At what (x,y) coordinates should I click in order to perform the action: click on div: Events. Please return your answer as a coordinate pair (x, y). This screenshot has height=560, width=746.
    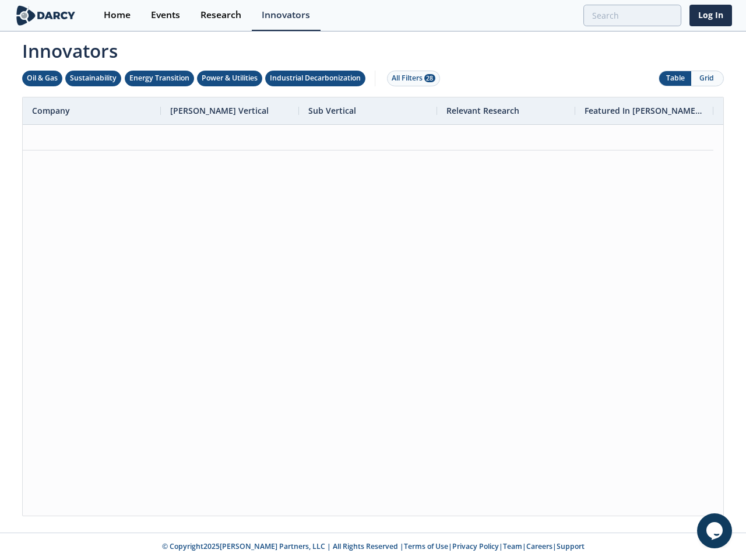
    Looking at the image, I should click on (166, 15).